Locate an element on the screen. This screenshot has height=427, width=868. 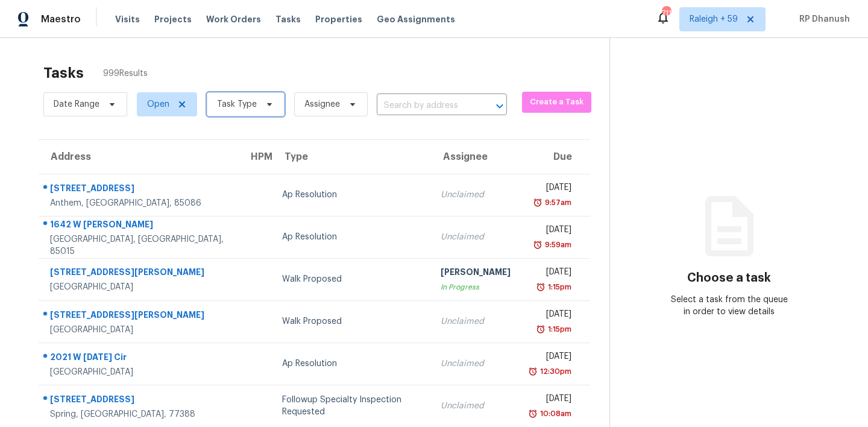
th: Assignee is located at coordinates (476, 157).